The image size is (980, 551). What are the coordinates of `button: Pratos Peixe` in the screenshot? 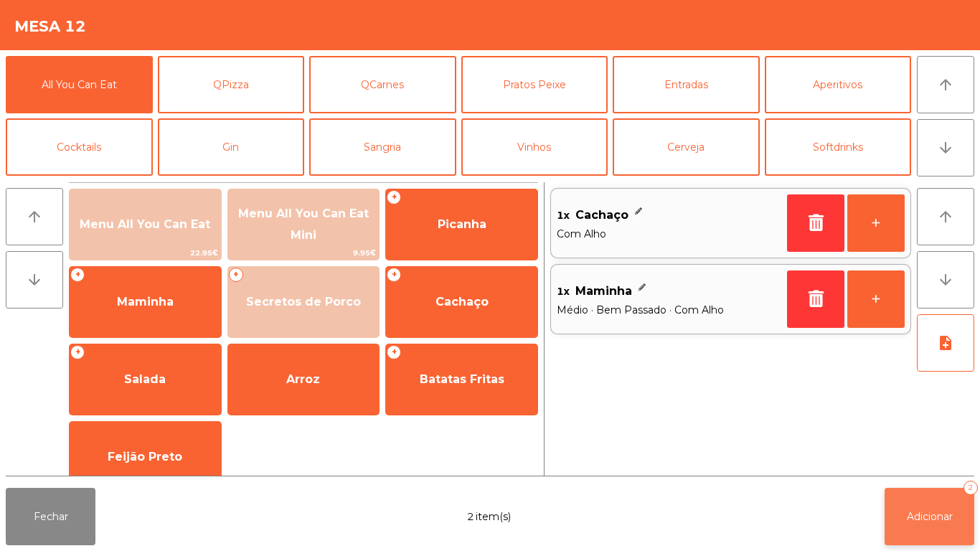 It's located at (534, 84).